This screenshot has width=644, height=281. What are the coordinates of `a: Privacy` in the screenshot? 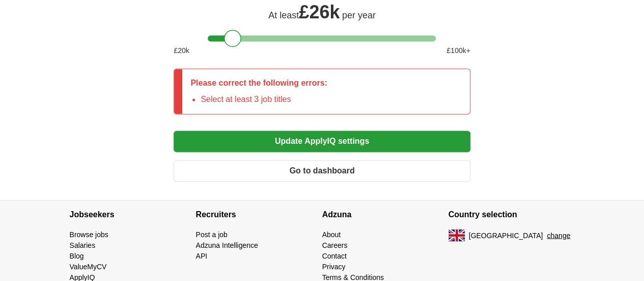 It's located at (334, 266).